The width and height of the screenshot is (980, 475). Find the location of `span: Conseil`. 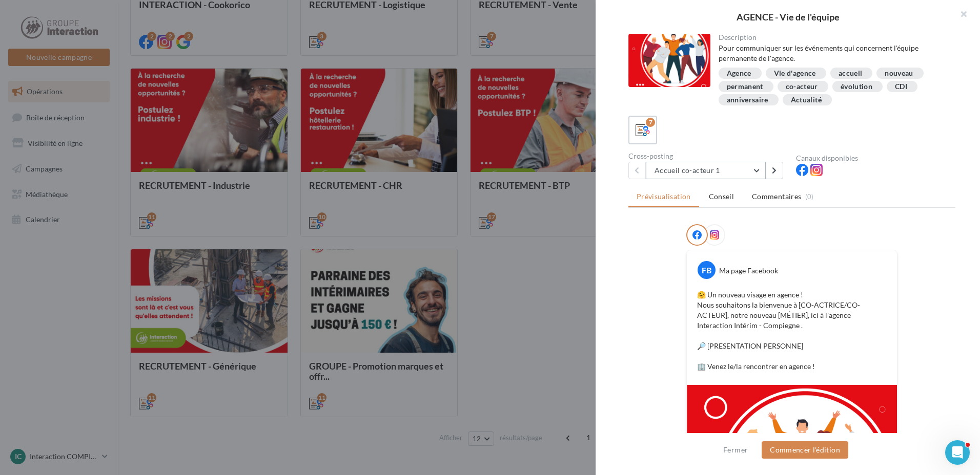

span: Conseil is located at coordinates (721, 196).